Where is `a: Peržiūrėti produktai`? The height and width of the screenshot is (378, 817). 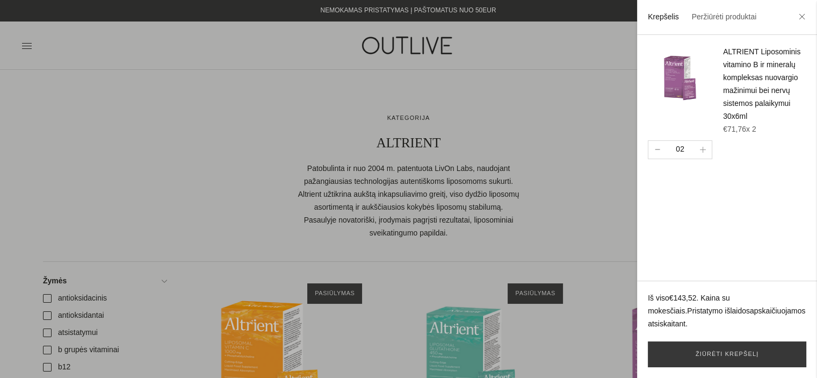
a: Peržiūrėti produktai is located at coordinates (723, 17).